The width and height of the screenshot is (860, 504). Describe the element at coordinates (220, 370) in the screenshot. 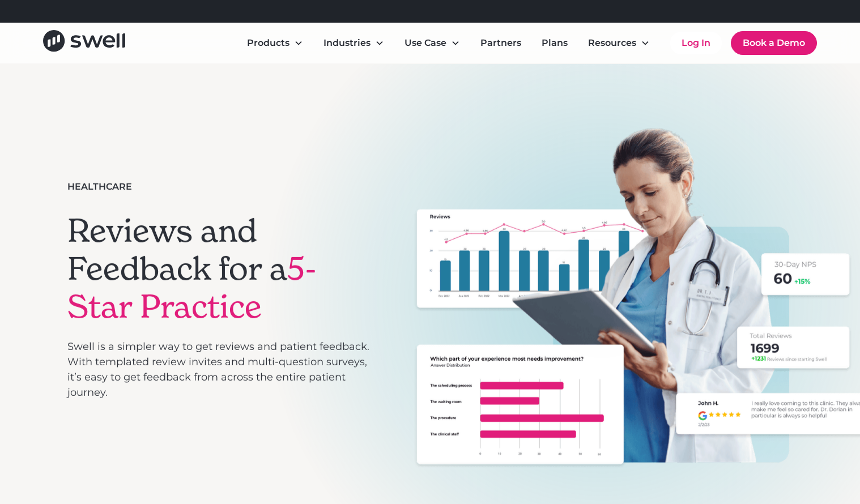

I see `p: Swell is a simpler way to get reviews and patient feedback. With templated review invites and mul...` at that location.